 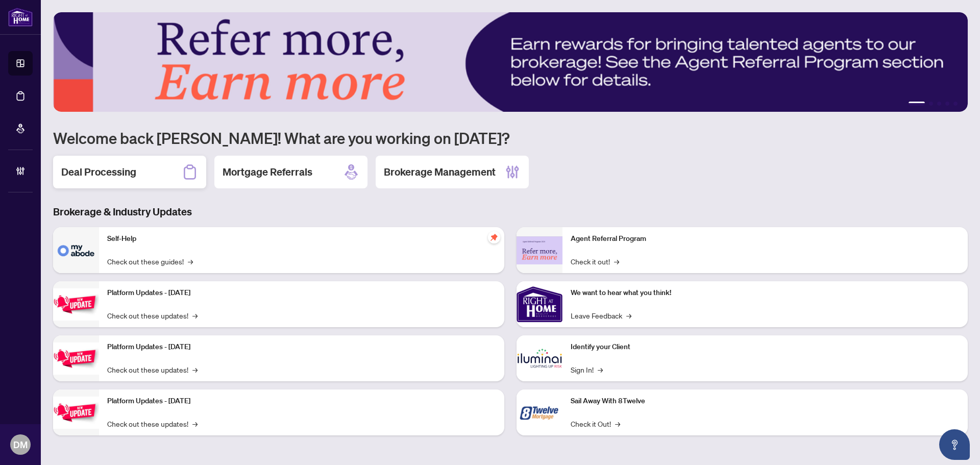 I want to click on img: Platform Updates - July 21, 2025, so click(x=76, y=304).